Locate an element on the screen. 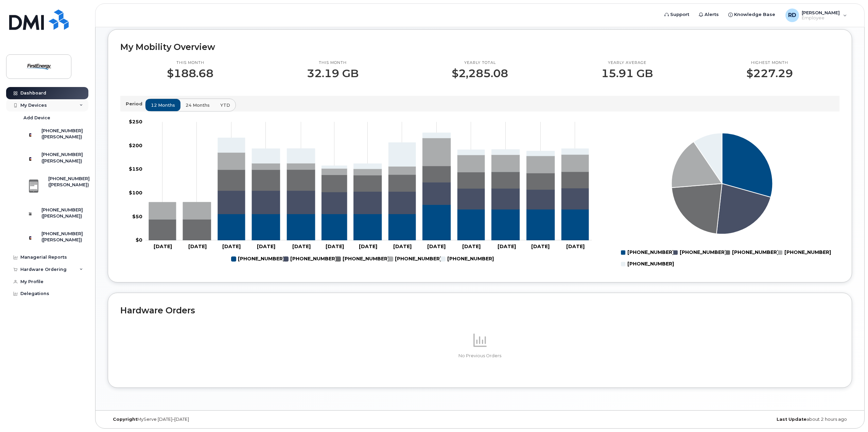  span: 24 months is located at coordinates (197, 105).